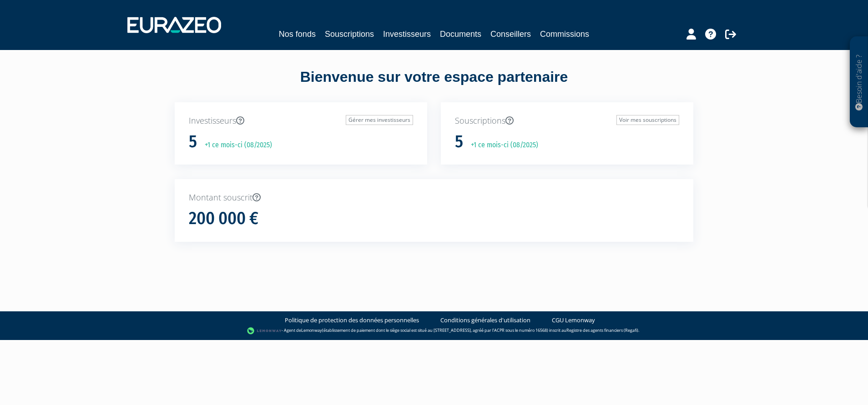  I want to click on p: Montant souscrit, so click(434, 198).